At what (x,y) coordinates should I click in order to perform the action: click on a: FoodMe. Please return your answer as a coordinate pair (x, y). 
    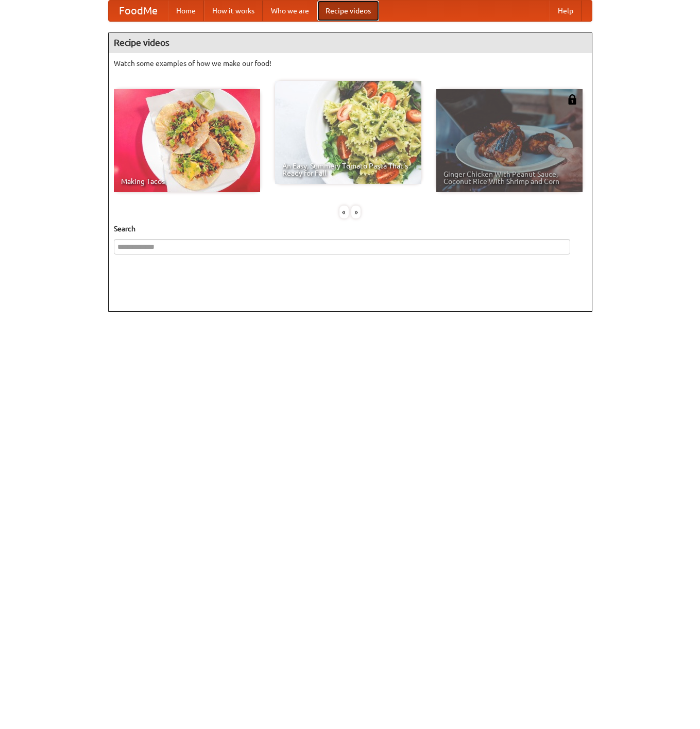
    Looking at the image, I should click on (138, 11).